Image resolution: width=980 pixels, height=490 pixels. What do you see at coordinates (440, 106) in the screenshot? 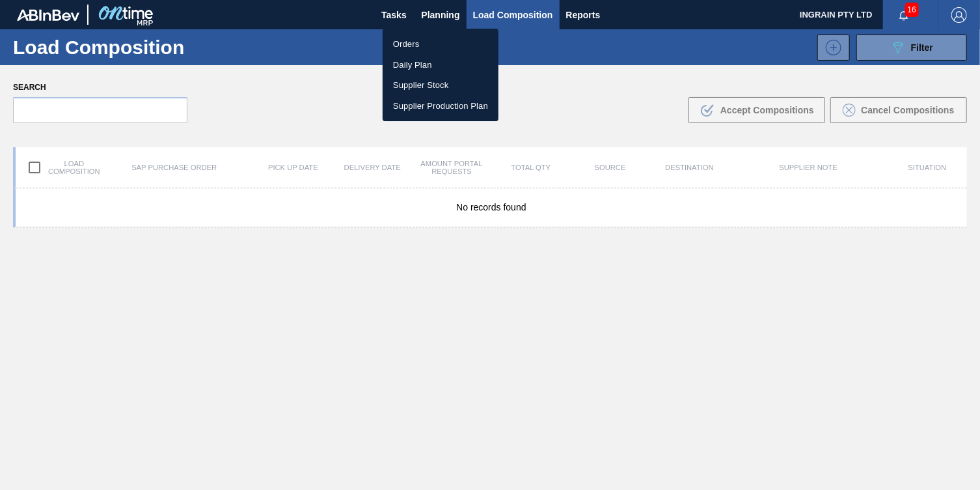
I see `li: Supplier Production Plan` at bounding box center [440, 106].